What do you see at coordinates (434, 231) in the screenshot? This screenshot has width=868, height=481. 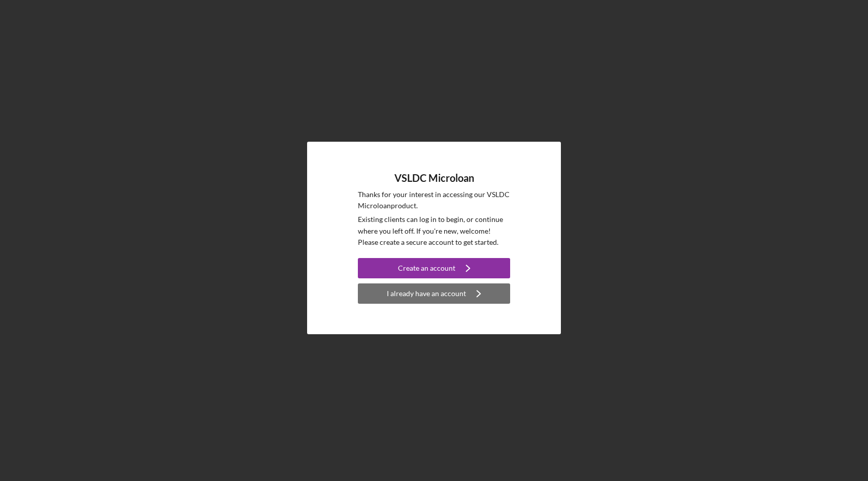 I see `p: Existing clients can log in to begin, or continue where you left off. If you're new, welcome! Ple...` at bounding box center [434, 231].